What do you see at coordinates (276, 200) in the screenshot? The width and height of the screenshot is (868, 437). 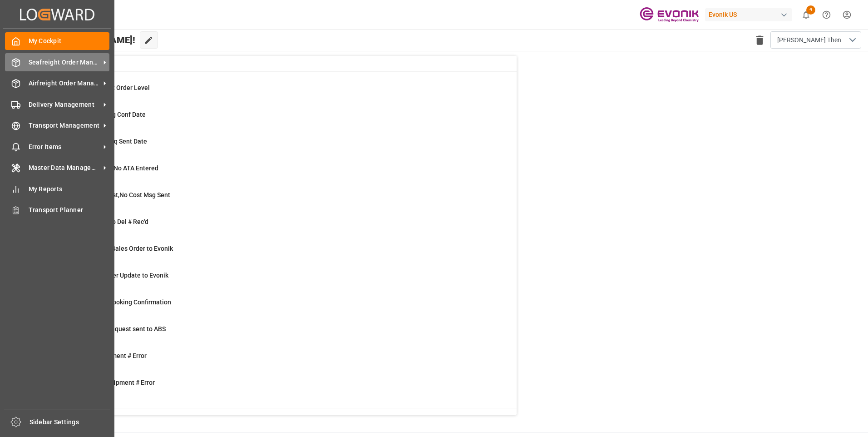 I see `a: 39ETD>3 Days Past,No Cost Msg SentShipment` at bounding box center [276, 200].